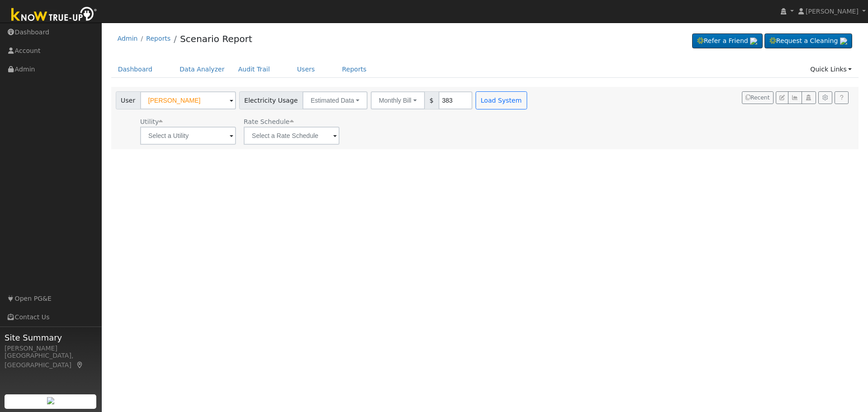  What do you see at coordinates (271, 100) in the screenshot?
I see `span: Electricity Usage` at bounding box center [271, 100].